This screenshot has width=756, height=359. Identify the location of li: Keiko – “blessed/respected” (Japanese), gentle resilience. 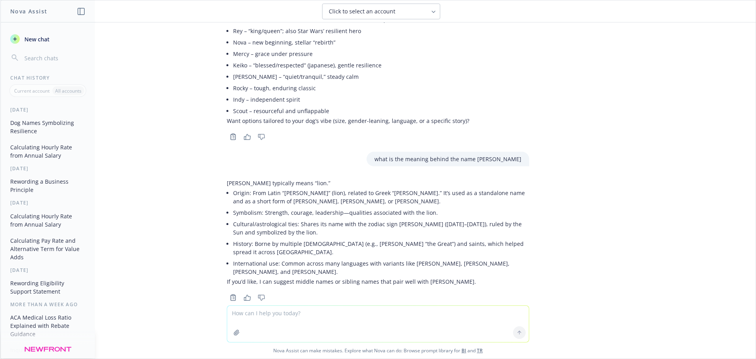
(351, 65).